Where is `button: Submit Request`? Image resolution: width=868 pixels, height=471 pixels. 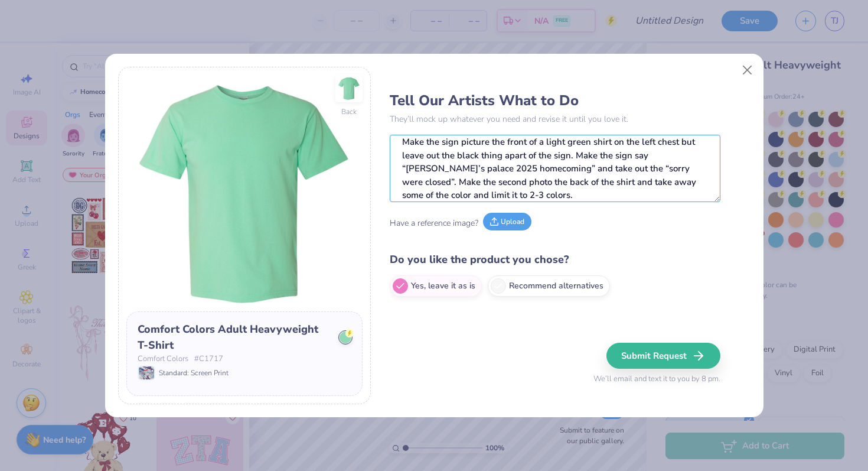
button: Submit Request is located at coordinates (664, 355).